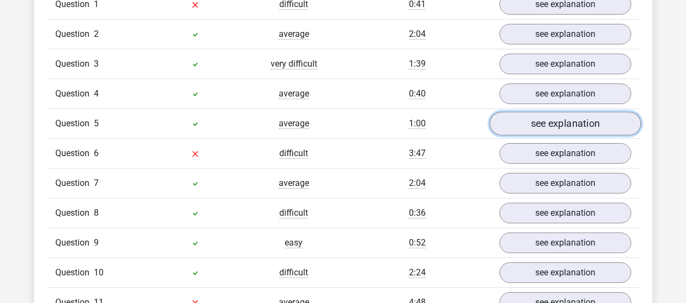 This screenshot has width=686, height=303. Describe the element at coordinates (417, 94) in the screenshot. I see `span: 0:40` at that location.